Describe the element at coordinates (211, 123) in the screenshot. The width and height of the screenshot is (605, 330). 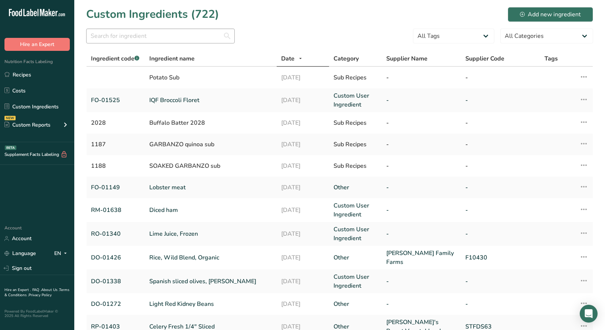
I see `div: Buffalo Batter 2028` at that location.